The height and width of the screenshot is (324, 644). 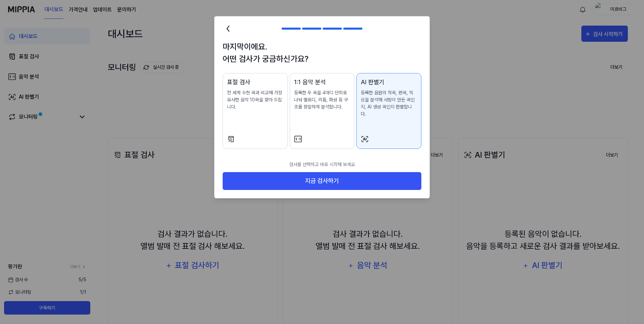 I want to click on div: 표절 검사, so click(x=255, y=82).